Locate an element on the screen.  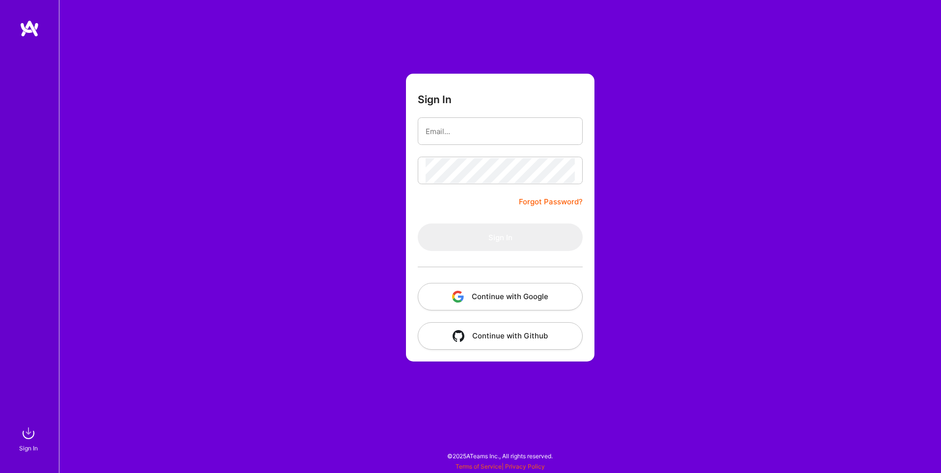
a: Privacy Policy is located at coordinates (525, 466).